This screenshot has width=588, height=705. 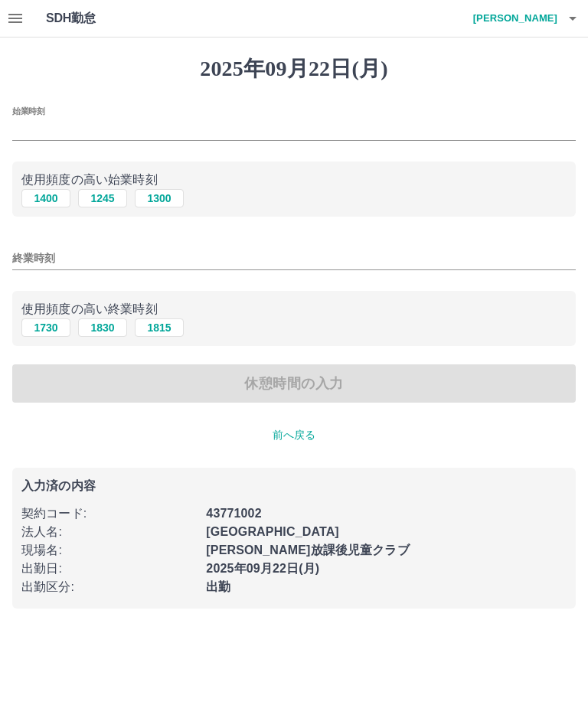 What do you see at coordinates (218, 586) in the screenshot?
I see `b: 出勤` at bounding box center [218, 586].